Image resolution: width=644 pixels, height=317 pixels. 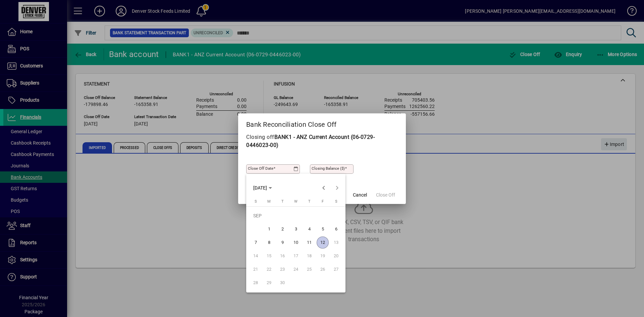 What do you see at coordinates (323, 256) in the screenshot?
I see `button: Fri Sep 19 2025` at bounding box center [323, 256].